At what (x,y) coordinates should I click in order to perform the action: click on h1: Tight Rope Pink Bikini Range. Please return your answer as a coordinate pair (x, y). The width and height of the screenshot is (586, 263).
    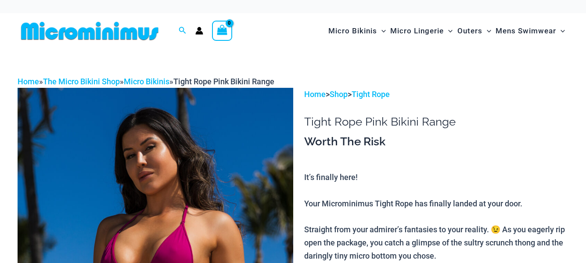
    Looking at the image, I should click on (436, 122).